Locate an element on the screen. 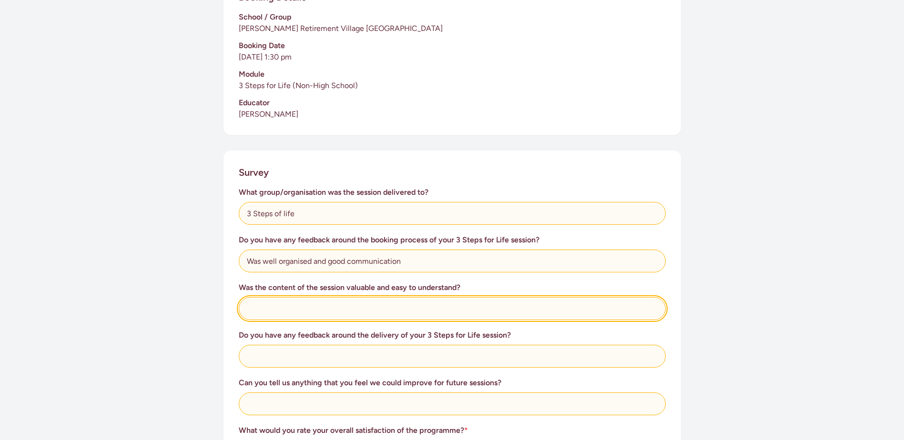 The width and height of the screenshot is (904, 440). h3: Do you have any feedback around the delivery of your 3 Steps for Life session? is located at coordinates (452, 335).